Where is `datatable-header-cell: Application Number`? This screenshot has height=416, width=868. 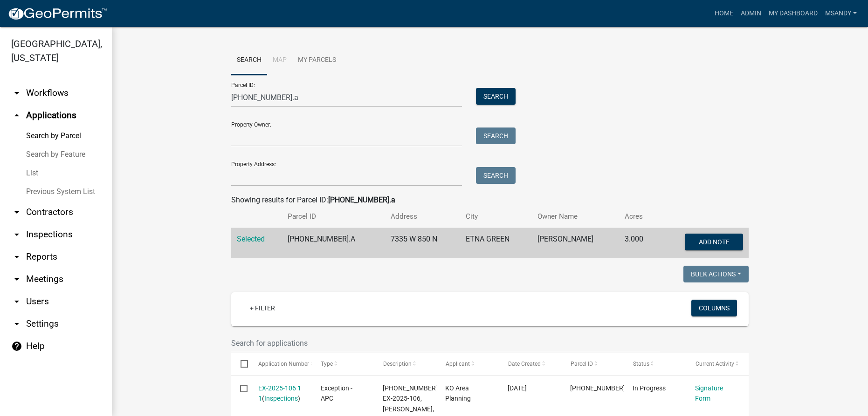
datatable-header-cell: Application Number is located at coordinates (280, 364).